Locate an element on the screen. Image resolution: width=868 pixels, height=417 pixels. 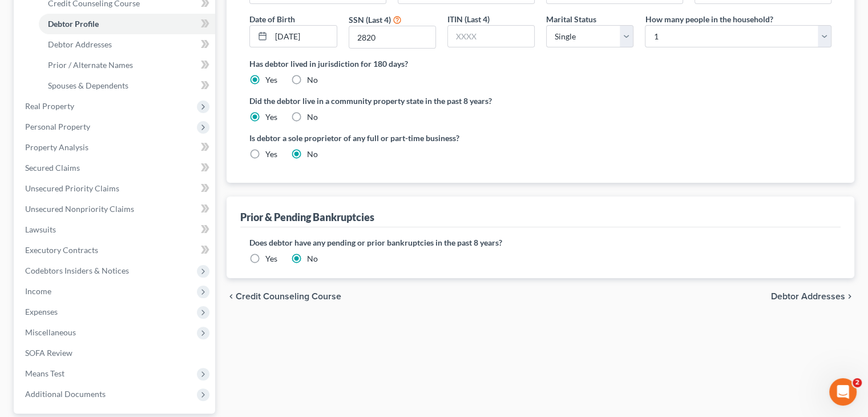
span: Means Test is located at coordinates (45, 373).